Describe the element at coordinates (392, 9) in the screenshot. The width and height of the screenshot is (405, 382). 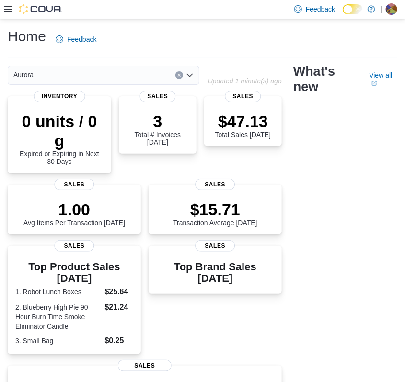
I see `div: Tanya Teljega` at that location.